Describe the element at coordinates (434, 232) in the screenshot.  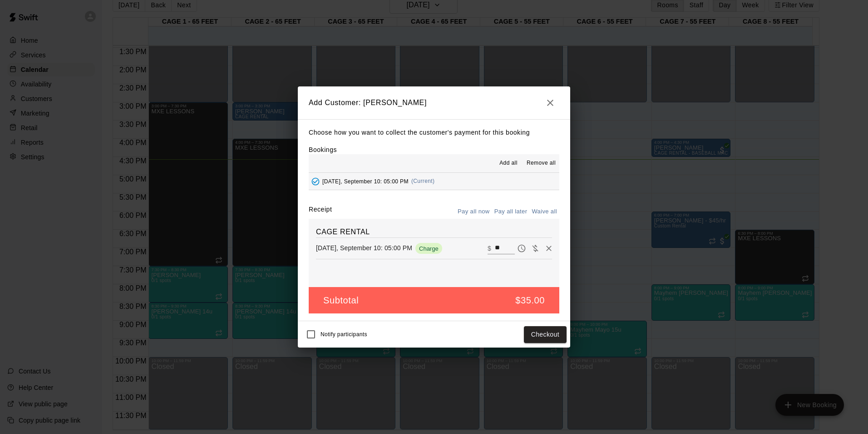
I see `h6: CAGE RENTAL` at that location.